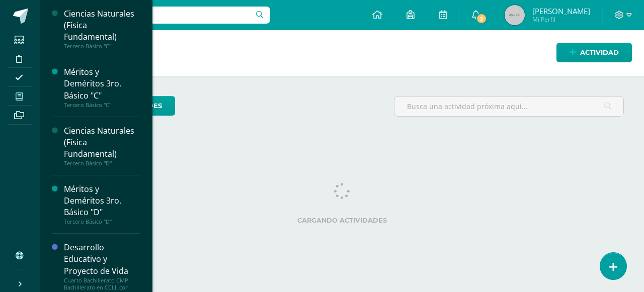  Describe the element at coordinates (481, 18) in the screenshot. I see `span: 3` at that location.